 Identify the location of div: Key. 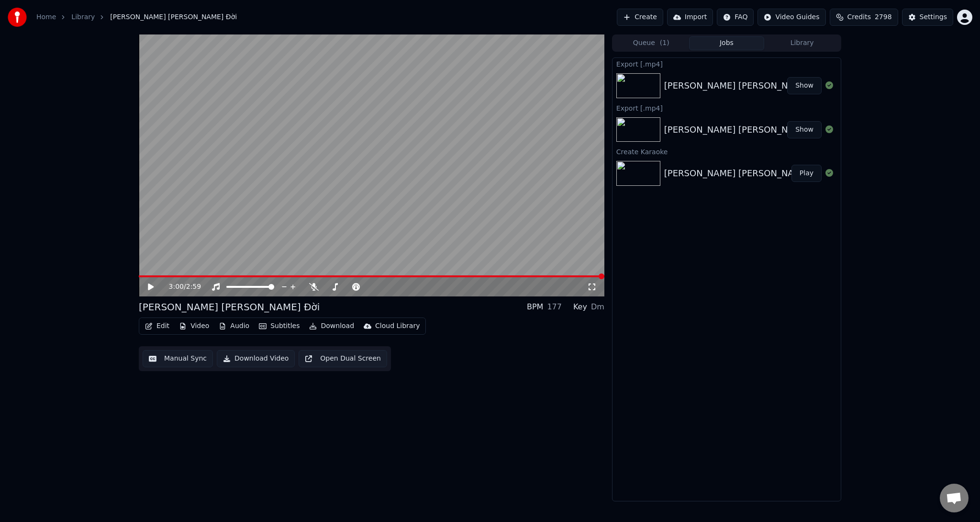
(580, 307).